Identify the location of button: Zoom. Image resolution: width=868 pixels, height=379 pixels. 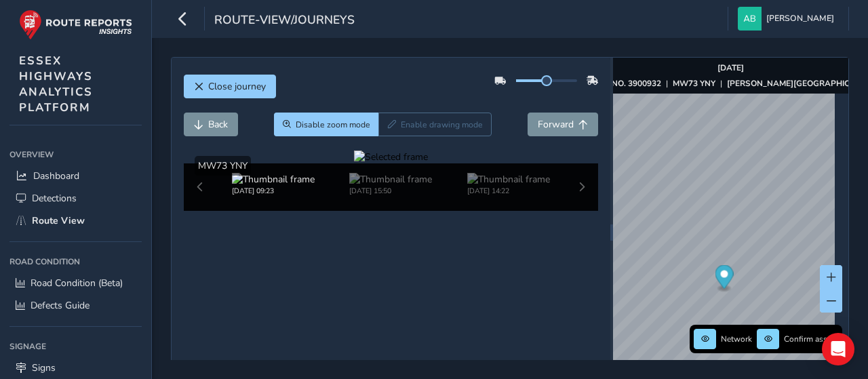
(326, 124).